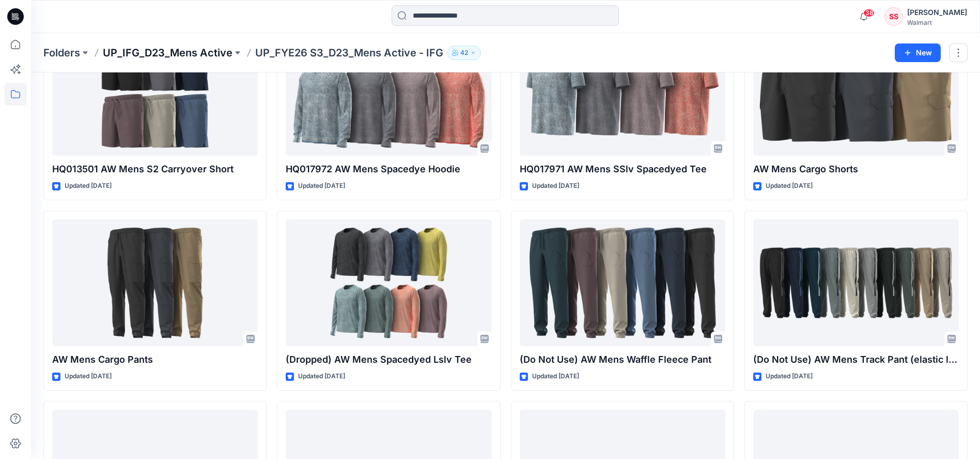 This screenshot has height=459, width=980. Describe the element at coordinates (622, 360) in the screenshot. I see `p: (Do Not Use) AW Mens Waffle Fleece Pant` at that location.